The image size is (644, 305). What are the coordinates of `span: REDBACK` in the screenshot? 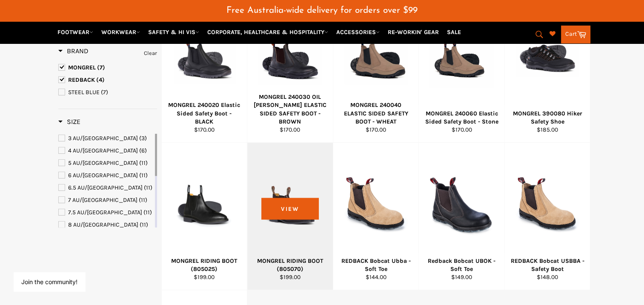 It's located at (81, 80).